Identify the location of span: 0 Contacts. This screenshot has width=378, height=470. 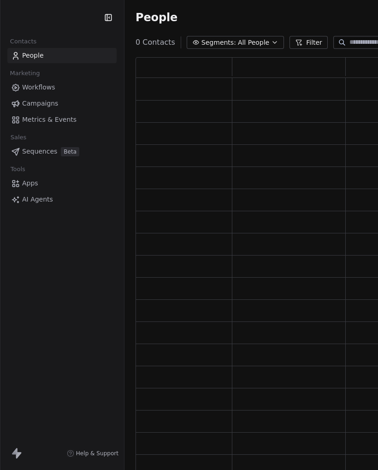
(156, 42).